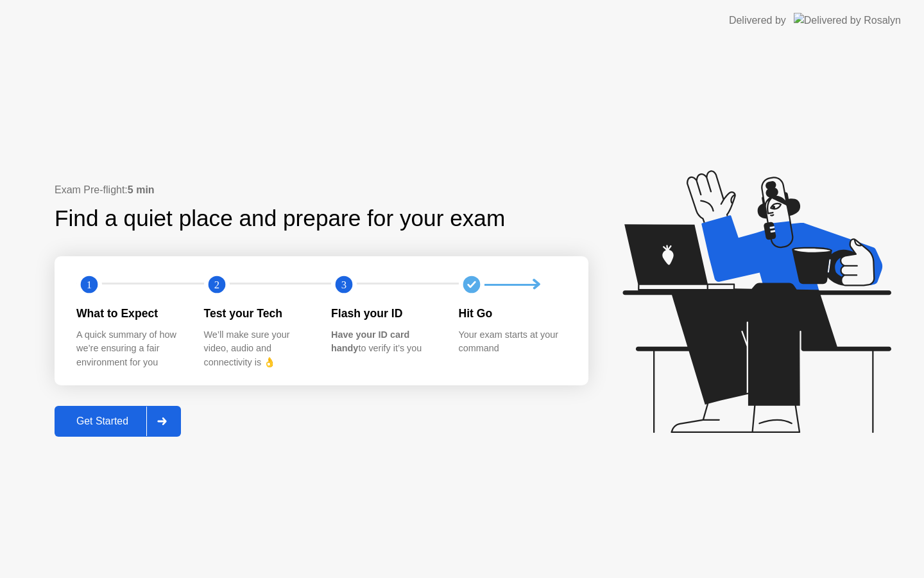  Describe the element at coordinates (384, 313) in the screenshot. I see `div: Flash your ID` at that location.